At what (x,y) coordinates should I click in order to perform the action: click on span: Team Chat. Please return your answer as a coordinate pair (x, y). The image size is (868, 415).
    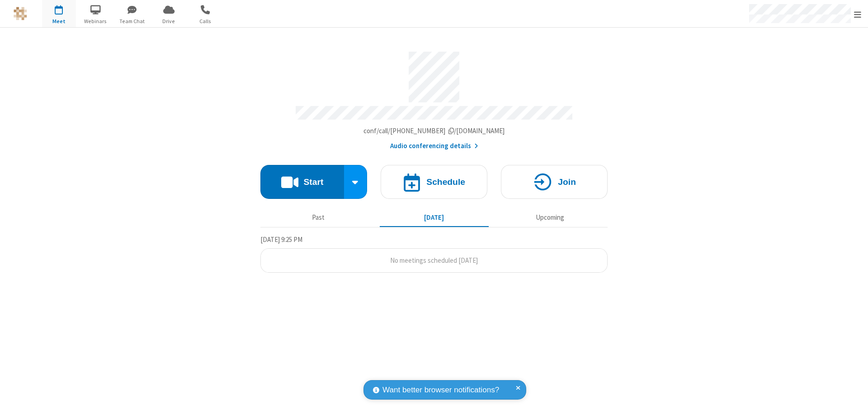
    Looking at the image, I should click on (132, 21).